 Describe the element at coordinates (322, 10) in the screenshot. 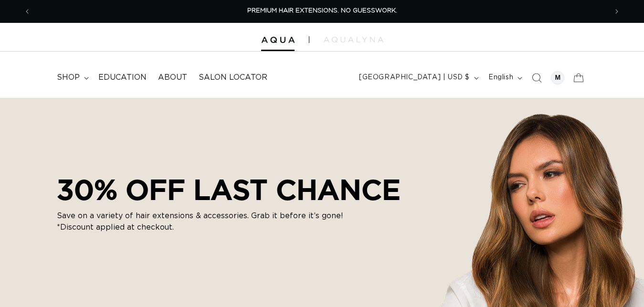

I see `span: PREMIUM HAIR EXTENSIONS. NO GUESSWORK.` at that location.